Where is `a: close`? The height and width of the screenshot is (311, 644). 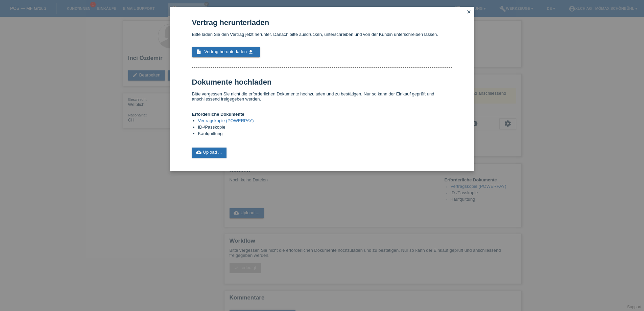 a: close is located at coordinates (469, 12).